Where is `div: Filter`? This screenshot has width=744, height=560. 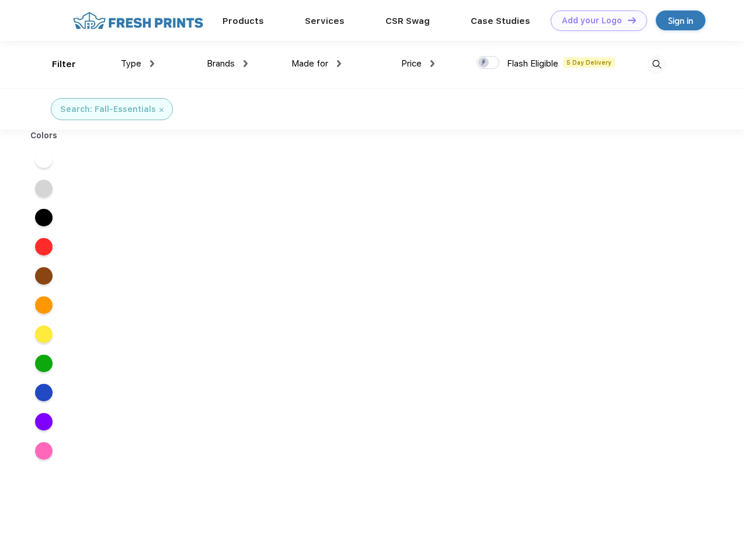
div: Filter is located at coordinates (63, 64).